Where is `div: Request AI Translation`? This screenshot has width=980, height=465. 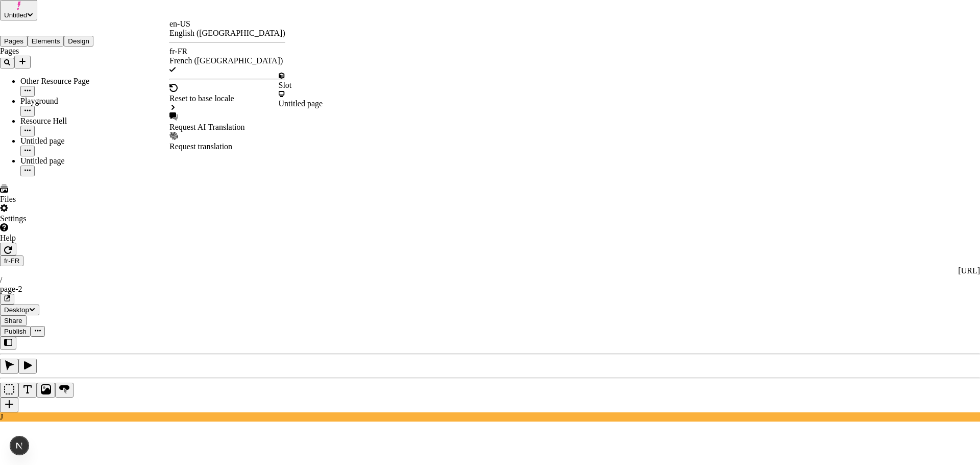
div: Request AI Translation is located at coordinates (227, 128).